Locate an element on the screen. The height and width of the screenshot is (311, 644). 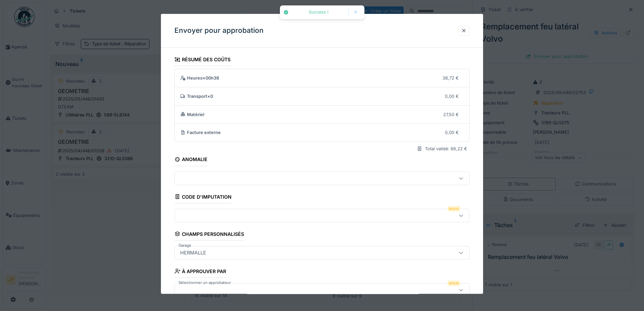
div: Anomalie is located at coordinates (191, 160).